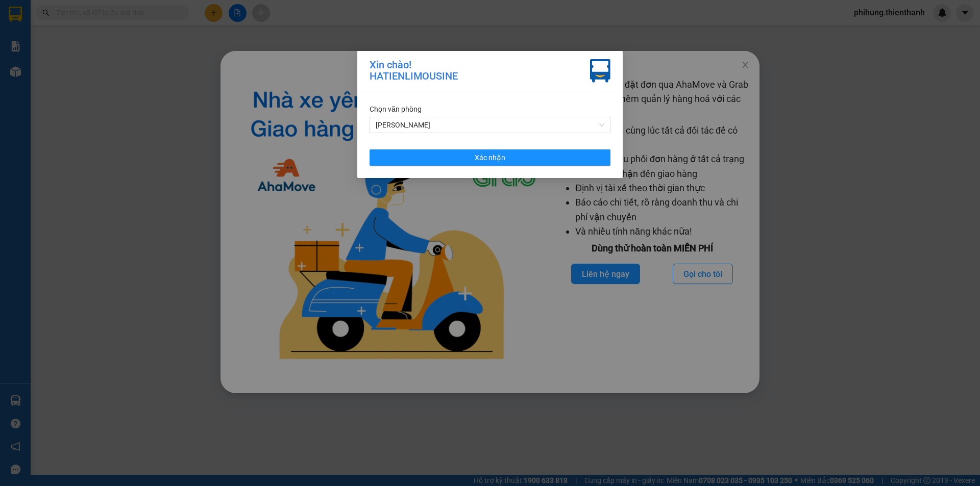 This screenshot has width=980, height=486. What do you see at coordinates (413, 71) in the screenshot?
I see `div: Xin chào! HATIENLIMOUSINE` at bounding box center [413, 71].